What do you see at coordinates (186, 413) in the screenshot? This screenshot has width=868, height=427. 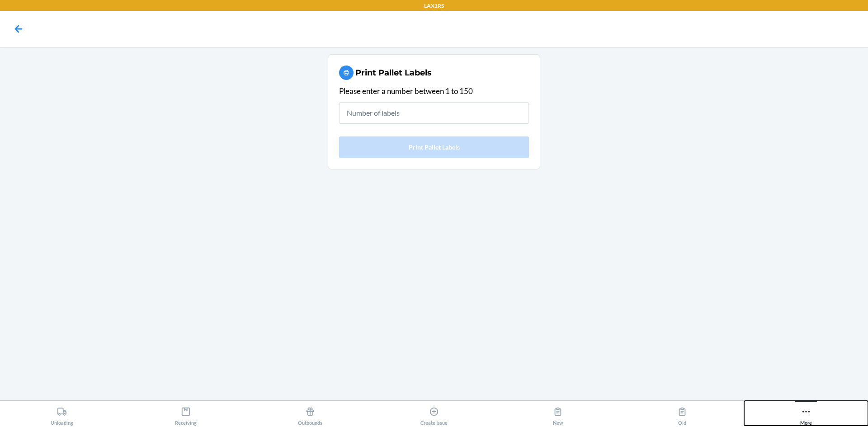 I see `button: Receiving` at bounding box center [186, 413].